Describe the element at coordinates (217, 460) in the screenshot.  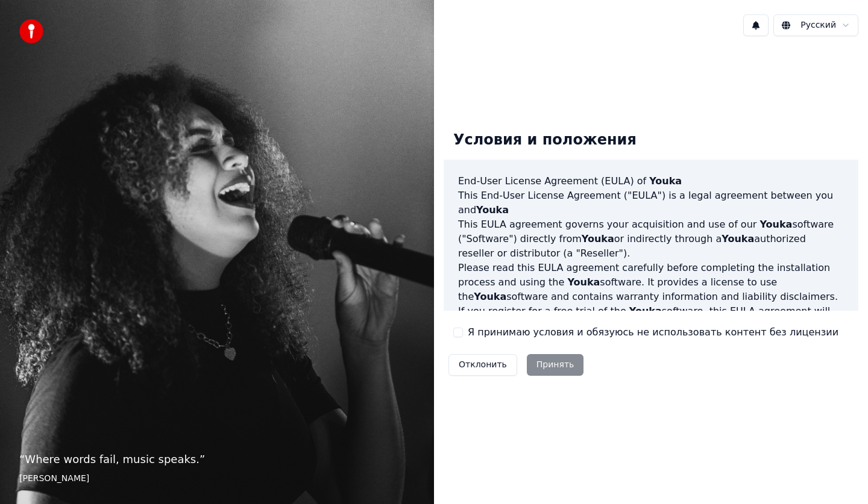
I see `p: “ Where words fail, music speaks. ”` at that location.